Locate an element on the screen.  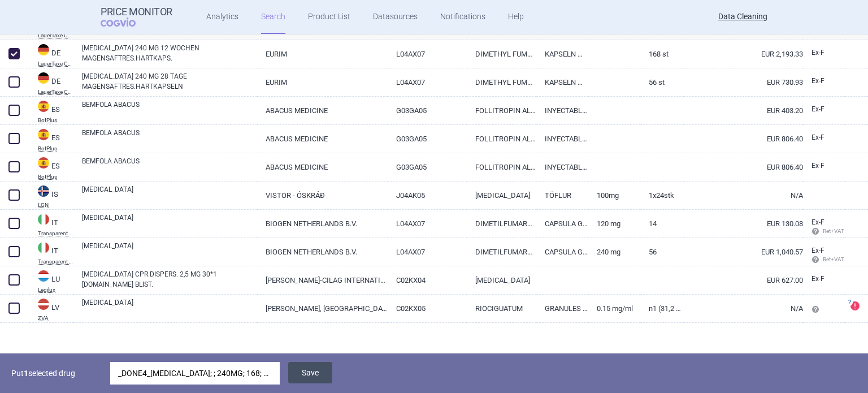
a: J04AK05 is located at coordinates (427, 195).